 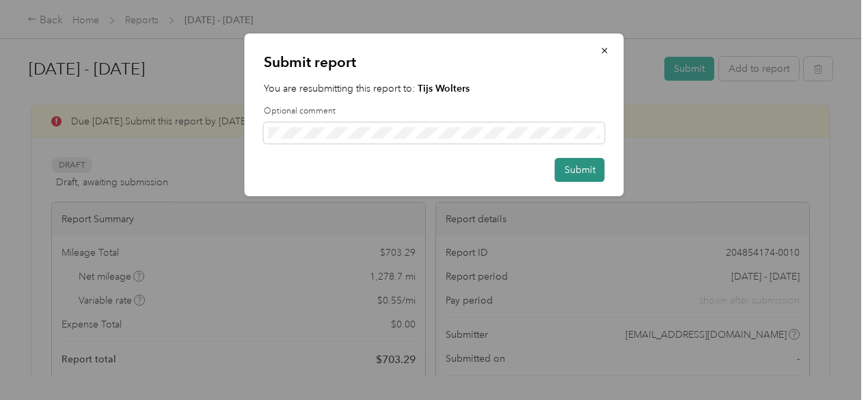 I want to click on p: Submit report, so click(x=434, y=62).